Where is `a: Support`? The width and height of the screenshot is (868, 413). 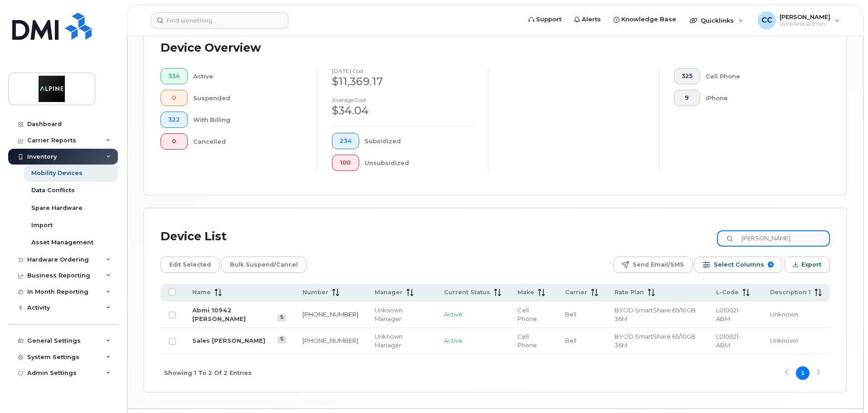
a: Support is located at coordinates (545, 20).